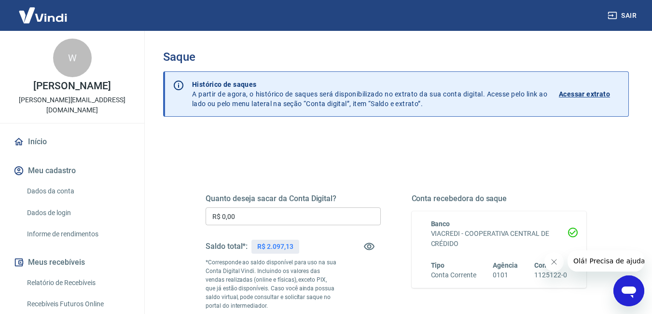 The image size is (652, 314). Describe the element at coordinates (454, 275) in the screenshot. I see `h6: Conta Corrente` at that location.